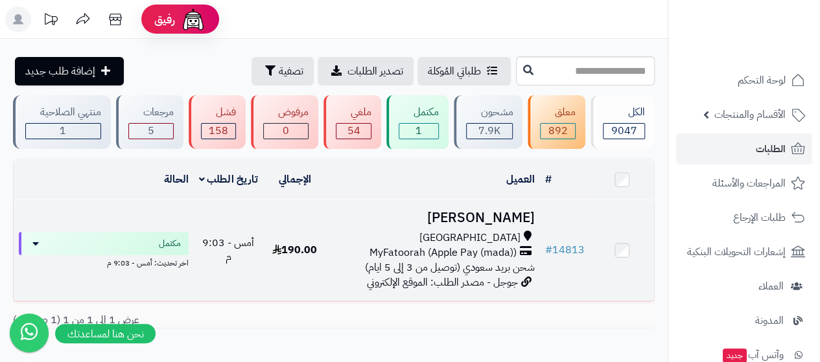  What do you see at coordinates (352, 122) in the screenshot?
I see `a: ملغي 54` at bounding box center [352, 122].